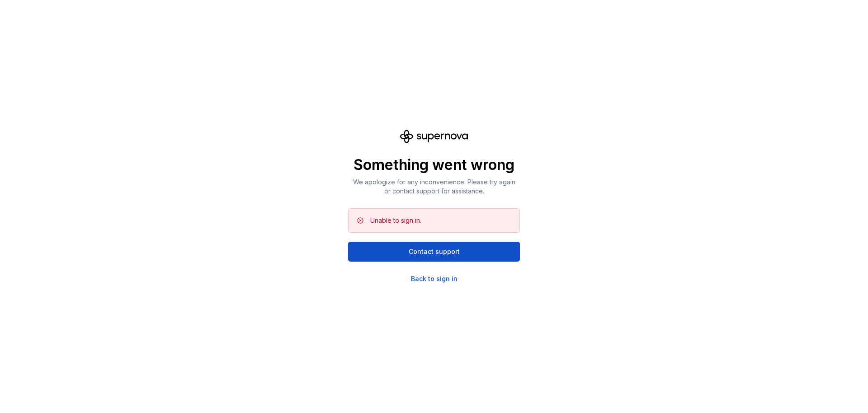 The height and width of the screenshot is (413, 868). What do you see at coordinates (434, 165) in the screenshot?
I see `p: Something went wrong` at bounding box center [434, 165].